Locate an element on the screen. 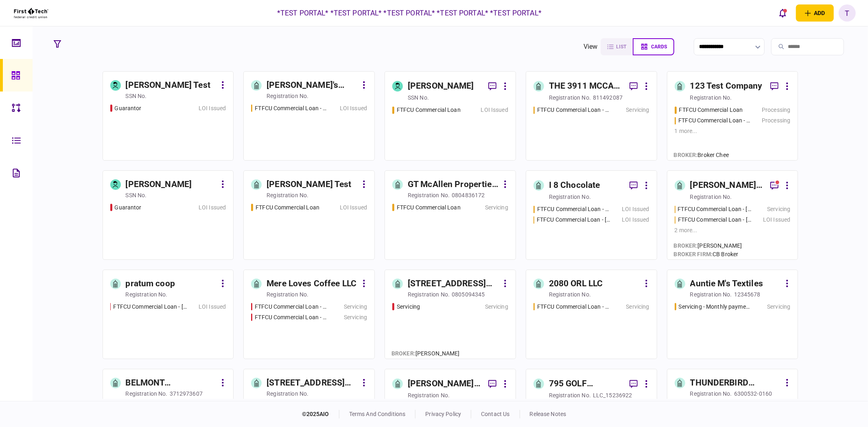  button: list is located at coordinates (617, 47).